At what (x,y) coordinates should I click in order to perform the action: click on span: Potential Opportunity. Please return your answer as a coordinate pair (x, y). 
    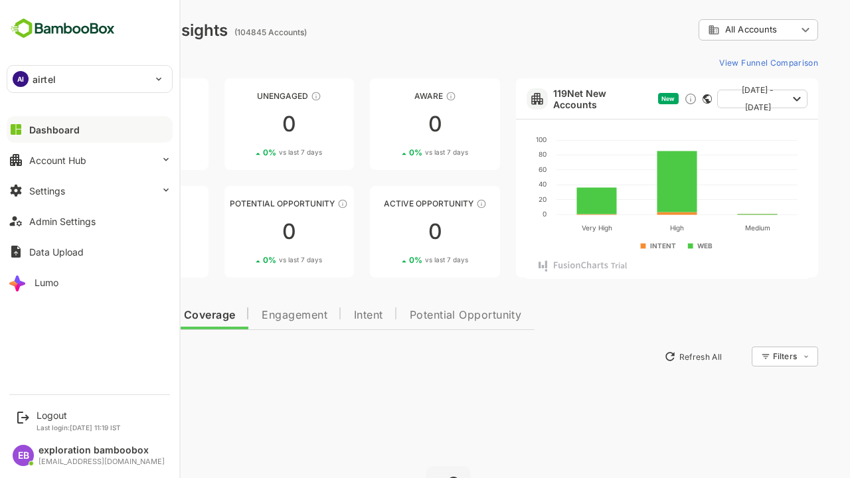
    Looking at the image, I should click on (419, 316).